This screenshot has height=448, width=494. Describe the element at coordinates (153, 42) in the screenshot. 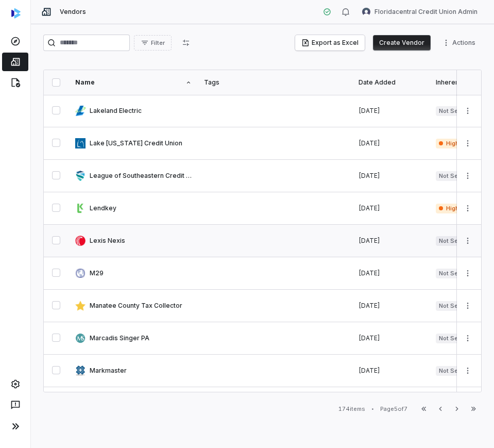

I see `button: Filter` at that location.